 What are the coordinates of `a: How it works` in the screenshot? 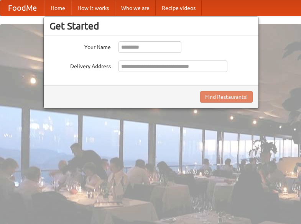 It's located at (93, 8).